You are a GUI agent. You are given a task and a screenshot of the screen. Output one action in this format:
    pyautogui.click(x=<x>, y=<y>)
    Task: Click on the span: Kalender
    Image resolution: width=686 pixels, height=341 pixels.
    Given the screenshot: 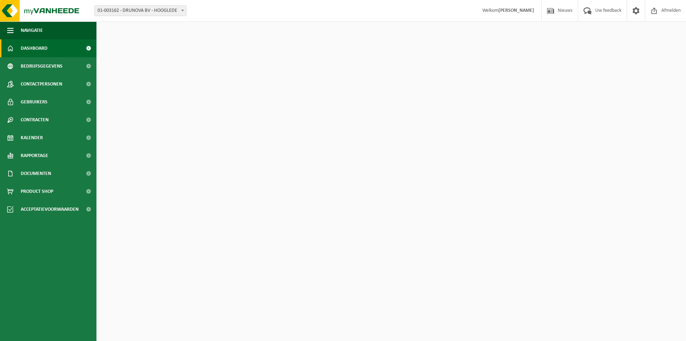 What is the action you would take?
    pyautogui.click(x=32, y=138)
    